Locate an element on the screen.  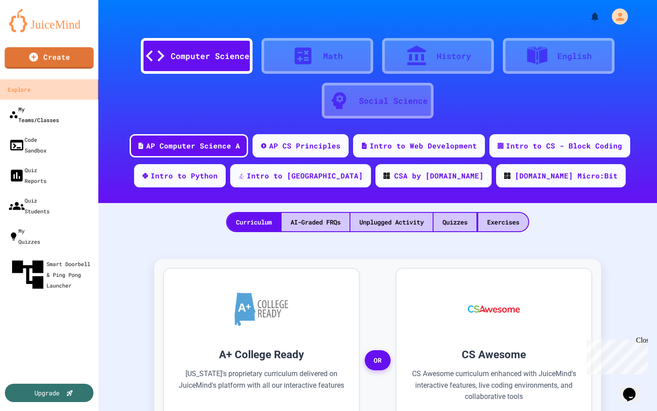
div: History is located at coordinates (454, 56).